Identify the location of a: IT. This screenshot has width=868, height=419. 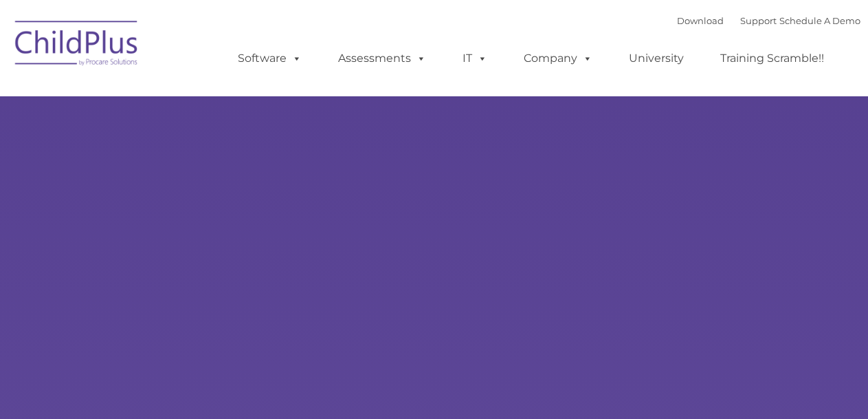
(475, 58).